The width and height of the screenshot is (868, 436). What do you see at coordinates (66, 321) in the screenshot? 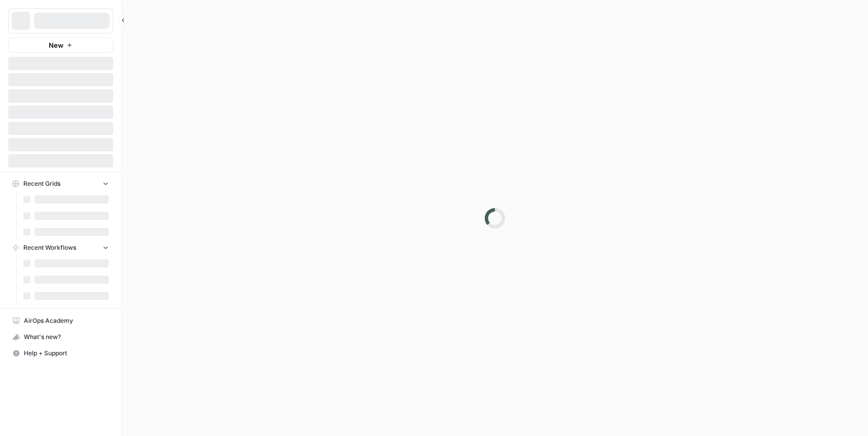
I see `span: AirOps Academy` at bounding box center [66, 321].